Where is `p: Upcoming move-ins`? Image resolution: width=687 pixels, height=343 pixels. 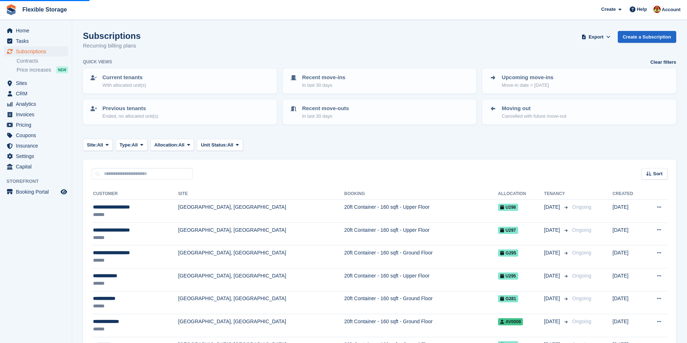
p: Upcoming move-ins is located at coordinates (527, 77).